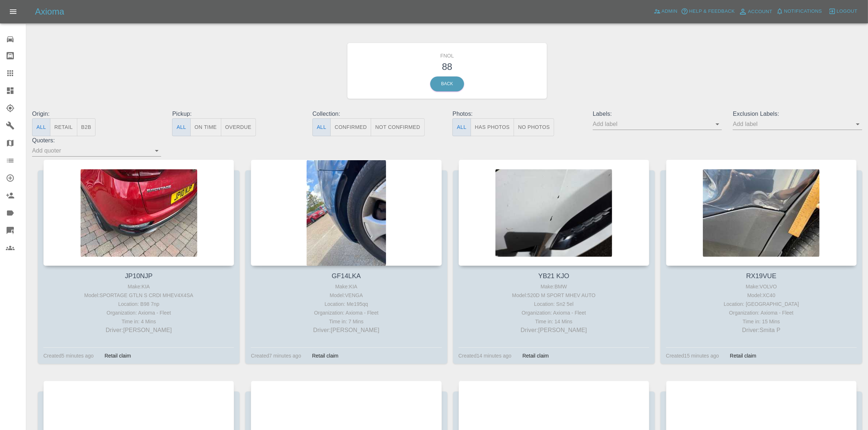 The width and height of the screenshot is (868, 430). What do you see at coordinates (553, 276) in the screenshot?
I see `a: YB21 KJO` at bounding box center [553, 276].